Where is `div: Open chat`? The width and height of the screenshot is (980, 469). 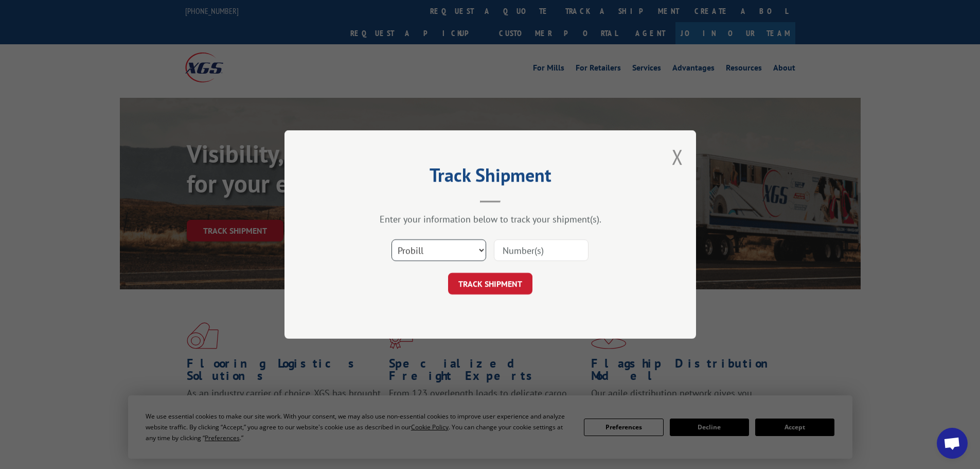
div: Open chat is located at coordinates (953, 443).